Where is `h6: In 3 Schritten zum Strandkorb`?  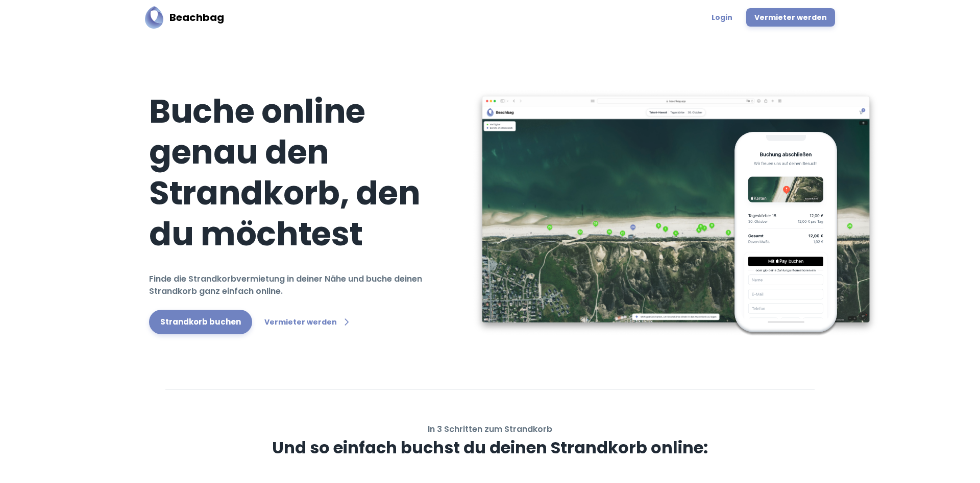 h6: In 3 Schritten zum Strandkorb is located at coordinates (490, 429).